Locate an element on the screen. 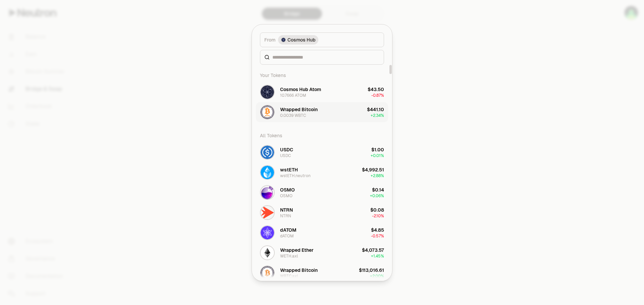 This screenshot has width=644, height=305. div: $113,016.61 is located at coordinates (371, 270).